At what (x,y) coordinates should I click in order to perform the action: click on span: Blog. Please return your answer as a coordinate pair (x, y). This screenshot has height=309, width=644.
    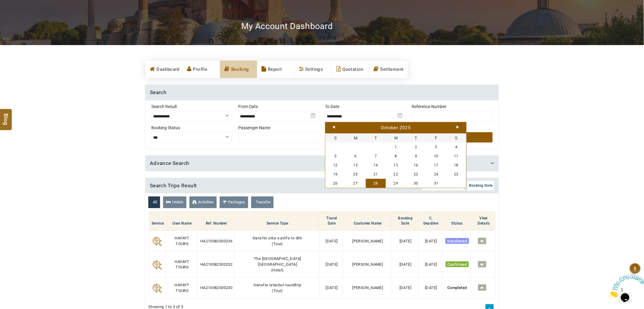
    Looking at the image, I should click on (6, 116).